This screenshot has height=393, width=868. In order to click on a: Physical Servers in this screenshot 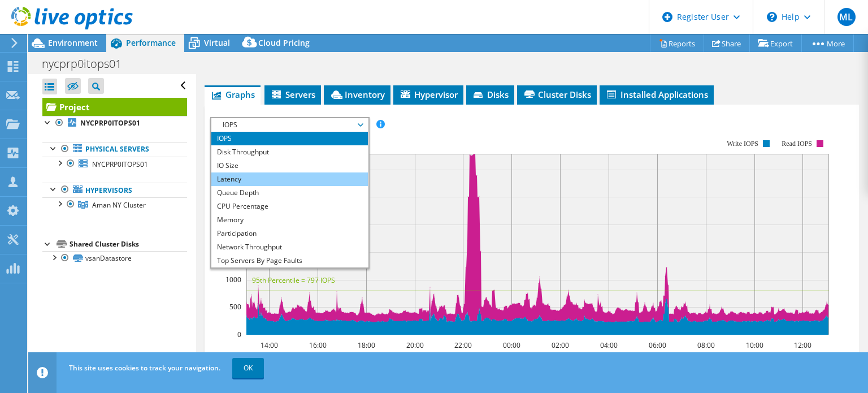, I will do `click(115, 150)`.